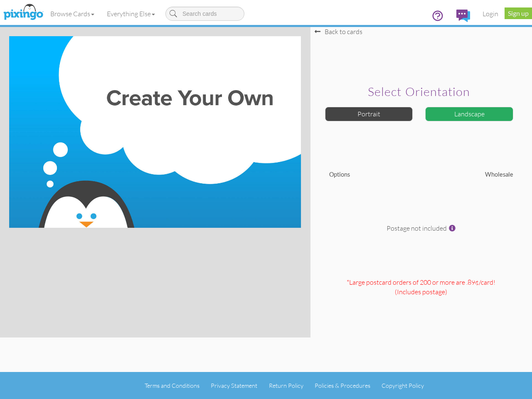 The height and width of the screenshot is (399, 532). Describe the element at coordinates (172, 385) in the screenshot. I see `a: Terms and Conditions` at that location.